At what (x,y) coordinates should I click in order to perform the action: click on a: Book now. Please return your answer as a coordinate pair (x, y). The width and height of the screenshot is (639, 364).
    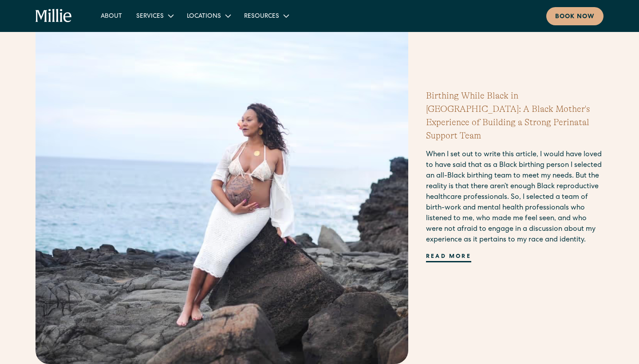
    Looking at the image, I should click on (575, 16).